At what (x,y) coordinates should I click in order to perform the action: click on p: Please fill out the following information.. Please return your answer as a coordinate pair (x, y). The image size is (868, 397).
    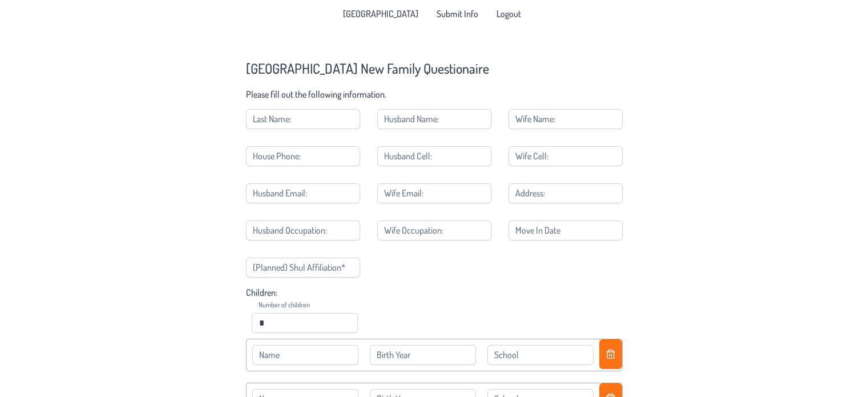
    Looking at the image, I should click on (434, 94).